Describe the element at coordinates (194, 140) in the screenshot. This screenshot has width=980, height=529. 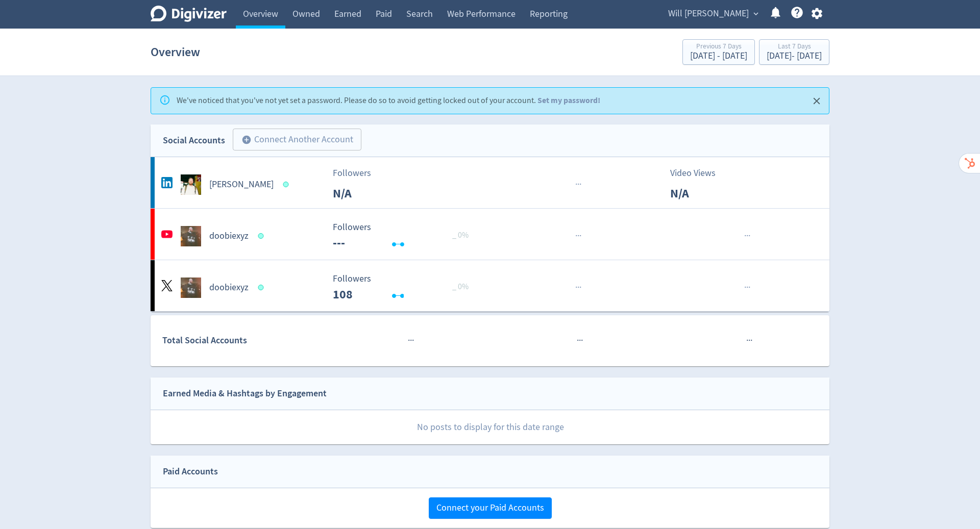
I see `div: Social Accounts` at that location.